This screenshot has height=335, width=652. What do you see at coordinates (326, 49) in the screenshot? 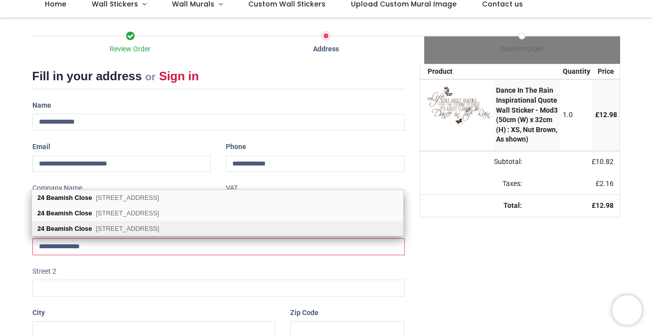
I see `div: Address` at bounding box center [326, 49].